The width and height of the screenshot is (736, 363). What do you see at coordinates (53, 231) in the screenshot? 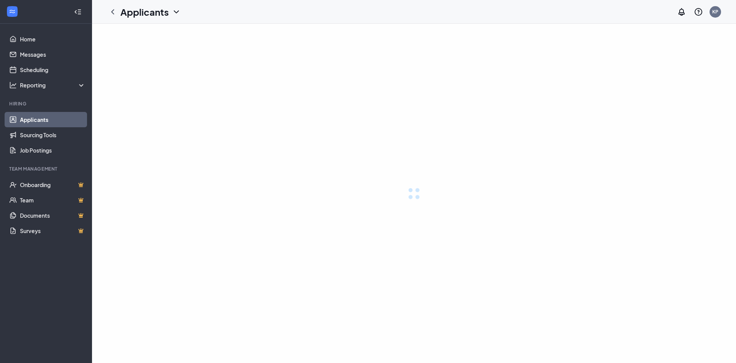
I see `a: SurveysCrown` at bounding box center [53, 231].